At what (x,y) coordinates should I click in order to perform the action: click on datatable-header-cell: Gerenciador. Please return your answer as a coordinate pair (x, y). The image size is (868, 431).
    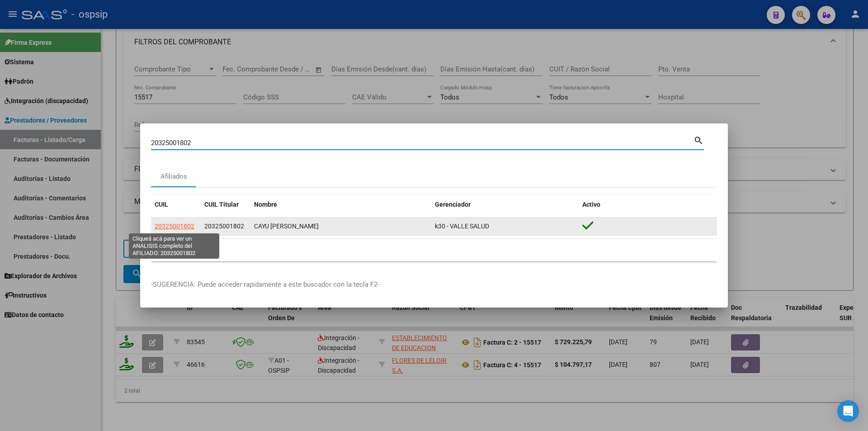
    Looking at the image, I should click on (505, 205).